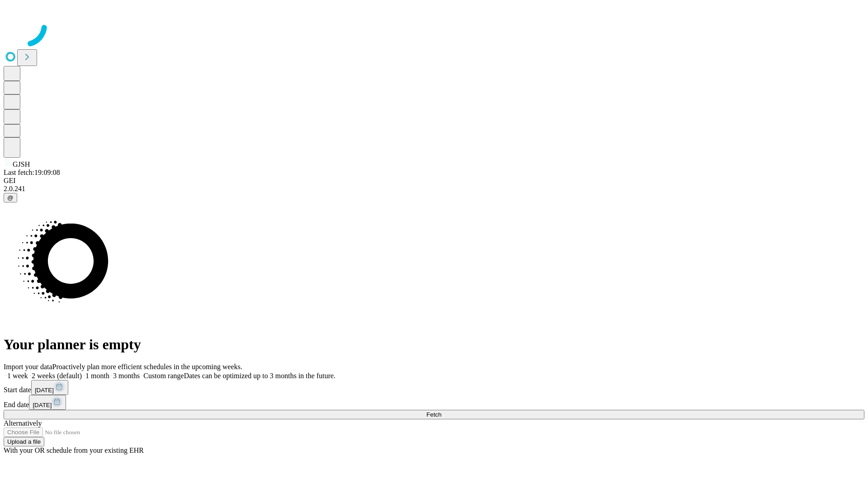  Describe the element at coordinates (434, 402) in the screenshot. I see `div: End date` at that location.